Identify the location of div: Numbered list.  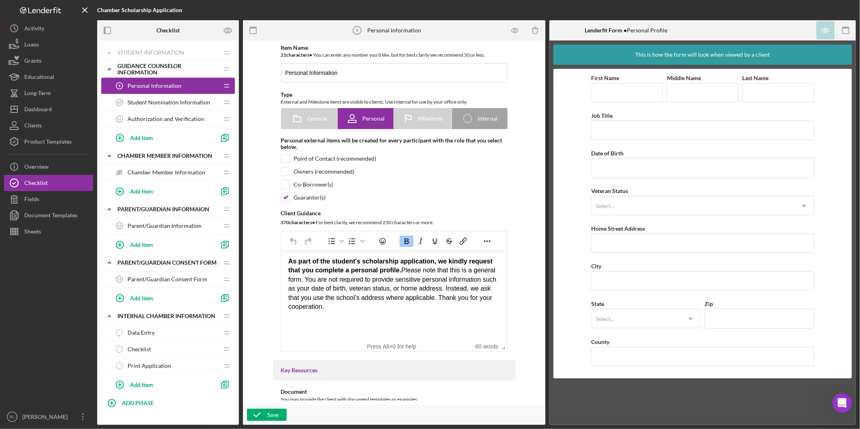
(355, 241).